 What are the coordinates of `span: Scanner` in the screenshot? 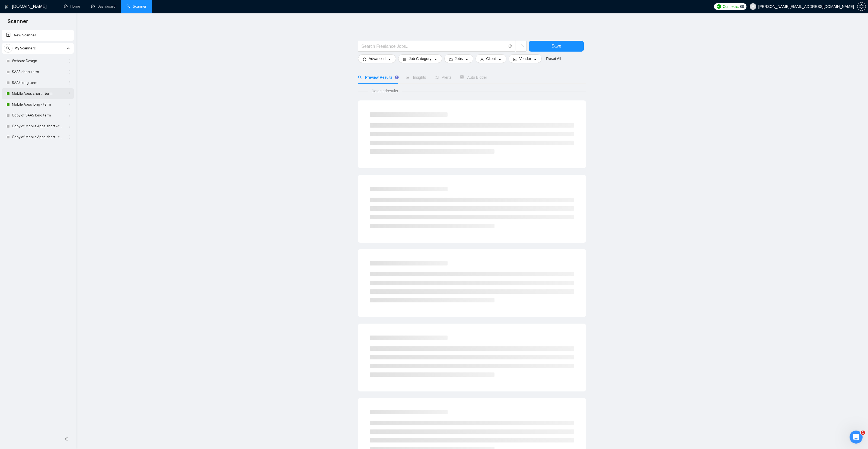 It's located at (18, 23).